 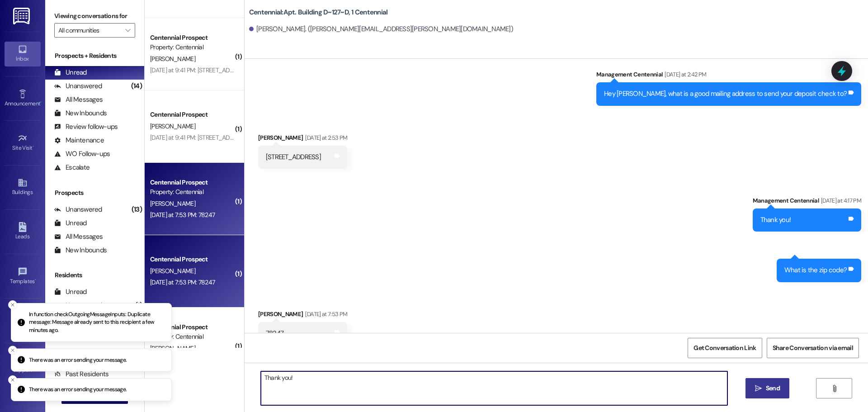 I want to click on input: All communities, so click(x=90, y=30).